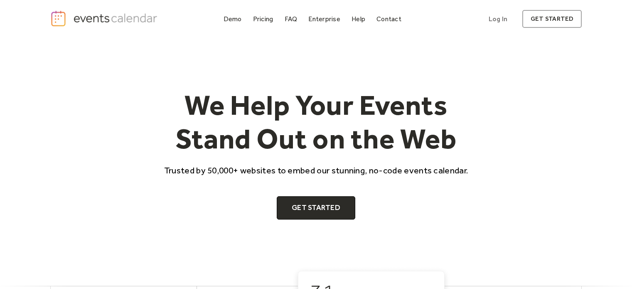  I want to click on div: Pricing, so click(263, 19).